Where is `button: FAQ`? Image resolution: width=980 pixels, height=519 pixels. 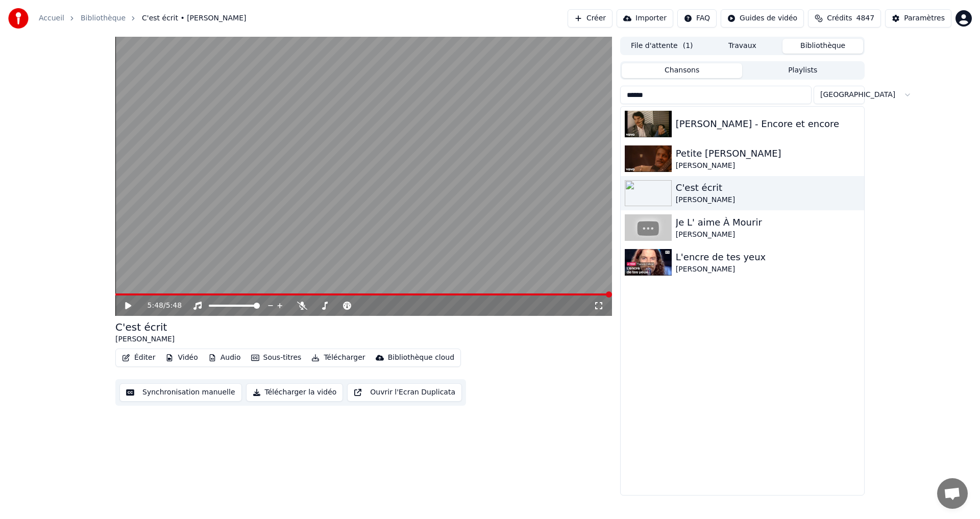 button: FAQ is located at coordinates (697, 18).